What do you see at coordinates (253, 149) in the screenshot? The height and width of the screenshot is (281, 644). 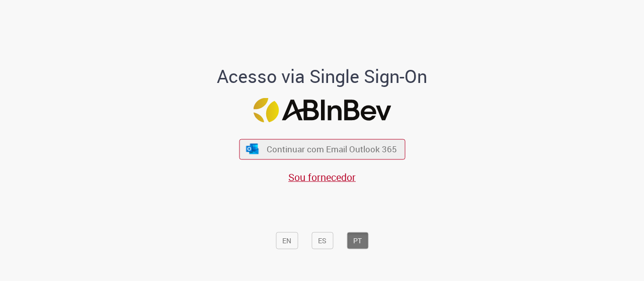 I see `img: ícone Azure/Microsoft 360` at bounding box center [253, 149].